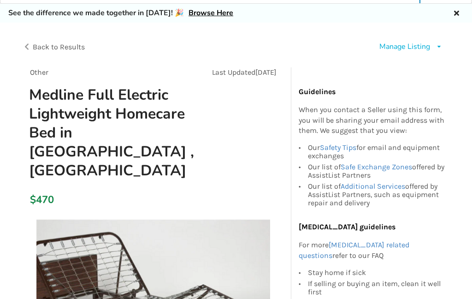 The height and width of the screenshot is (299, 472). What do you see at coordinates (30, 200) in the screenshot?
I see `div: $470` at bounding box center [30, 200].